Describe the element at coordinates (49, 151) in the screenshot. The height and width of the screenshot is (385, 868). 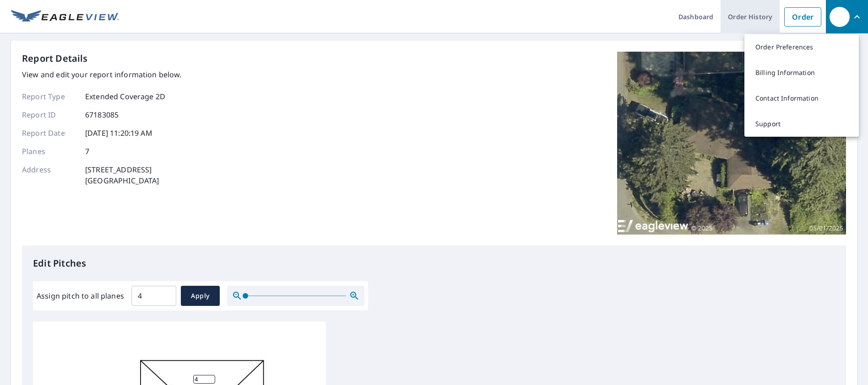
I see `p: Planes` at that location.